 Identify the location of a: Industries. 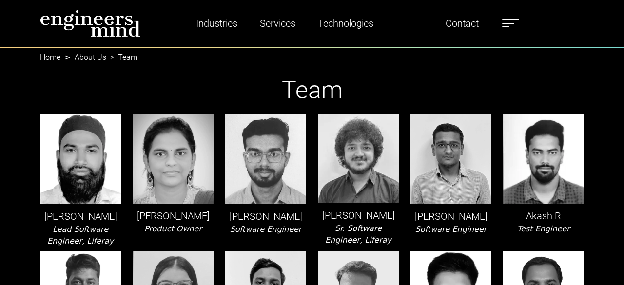
(216, 23).